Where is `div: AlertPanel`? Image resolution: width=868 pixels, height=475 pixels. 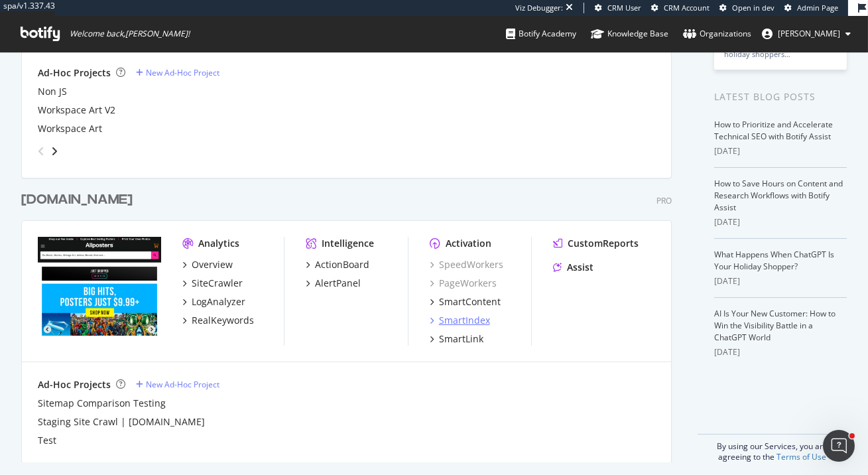 div: AlertPanel is located at coordinates (337, 283).